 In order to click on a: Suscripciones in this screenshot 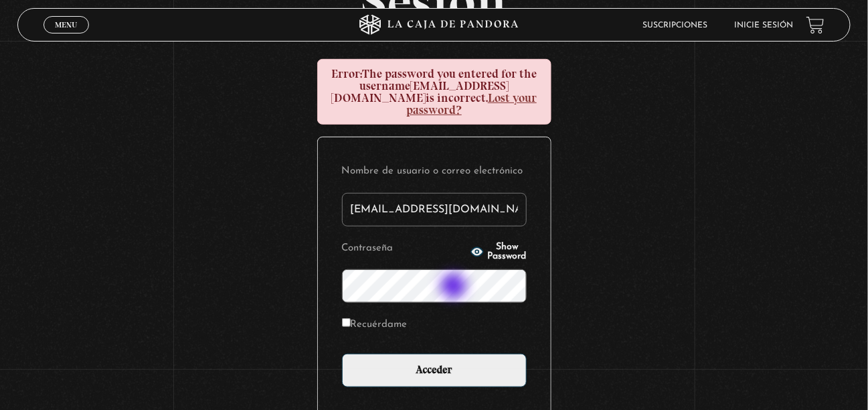, I will do `click(675, 26)`.